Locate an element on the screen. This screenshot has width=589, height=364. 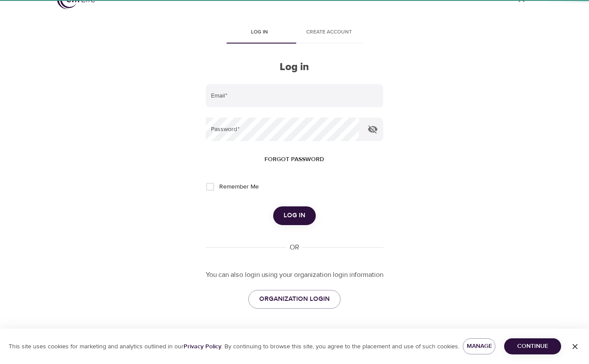
div: disabled tabs example is located at coordinates (294, 34).